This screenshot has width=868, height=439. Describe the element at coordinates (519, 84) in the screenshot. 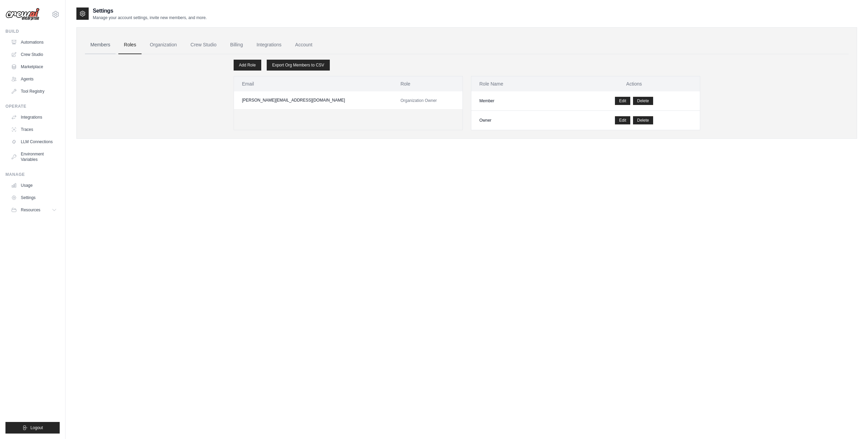

I see `th: Role Name` at that location.